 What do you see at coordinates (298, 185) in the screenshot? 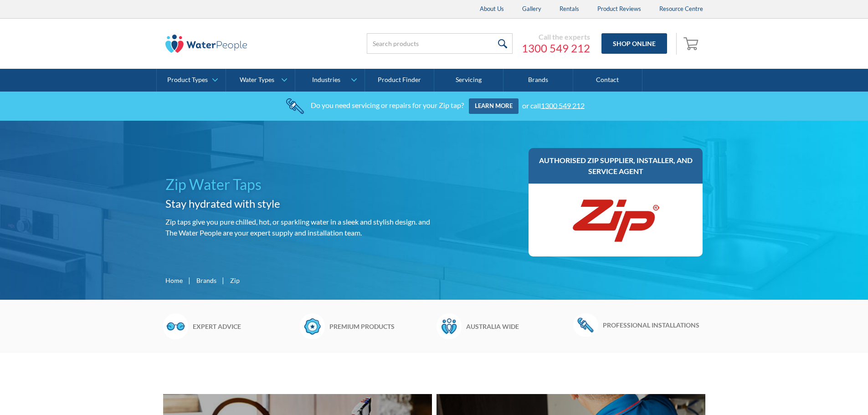
I see `h1: Zip Water Taps` at bounding box center [298, 185].